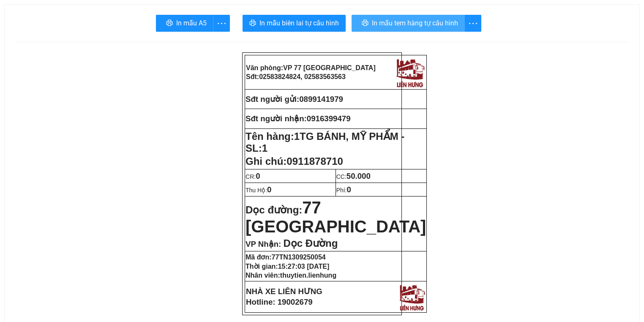 This screenshot has height=322, width=644. Describe the element at coordinates (253, 177) in the screenshot. I see `span: CR:` at that location.